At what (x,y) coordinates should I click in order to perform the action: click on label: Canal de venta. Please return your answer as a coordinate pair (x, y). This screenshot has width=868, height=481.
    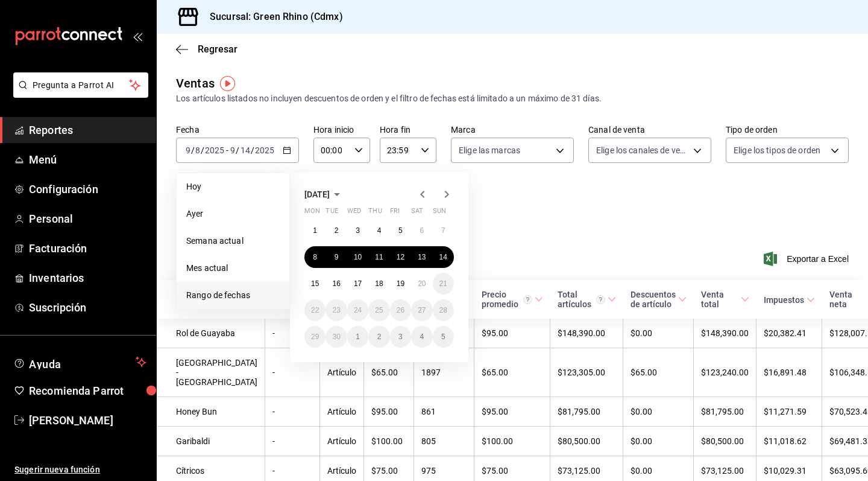
    Looking at the image, I should click on (650, 130).